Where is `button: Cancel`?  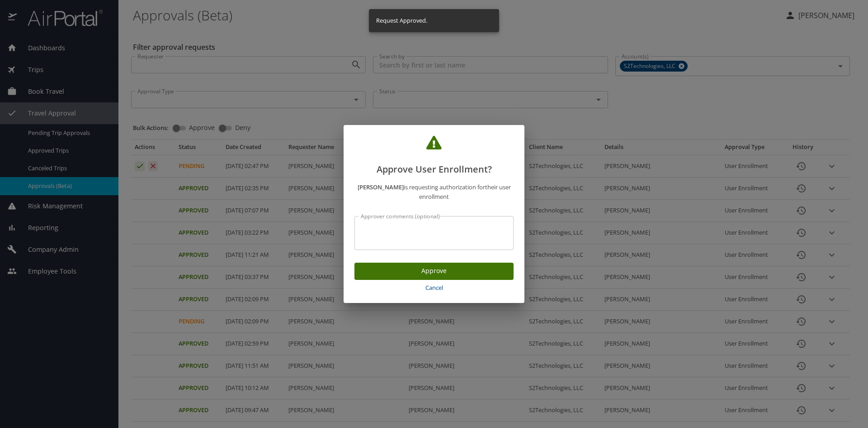 button: Cancel is located at coordinates (434, 287).